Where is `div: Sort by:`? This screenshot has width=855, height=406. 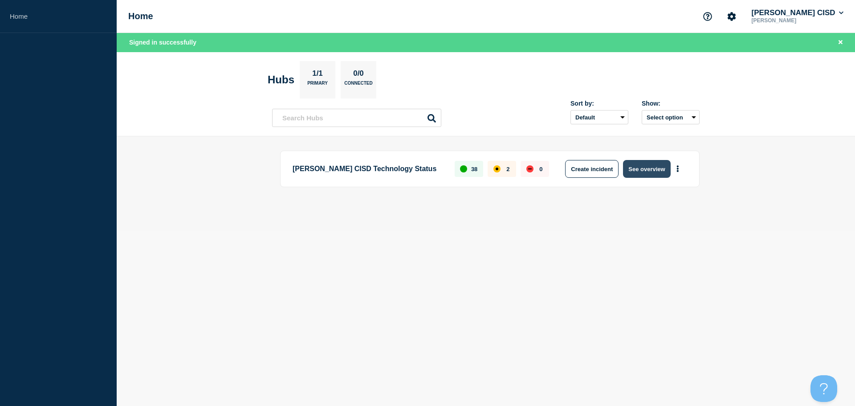
div: Sort by: is located at coordinates (599, 103).